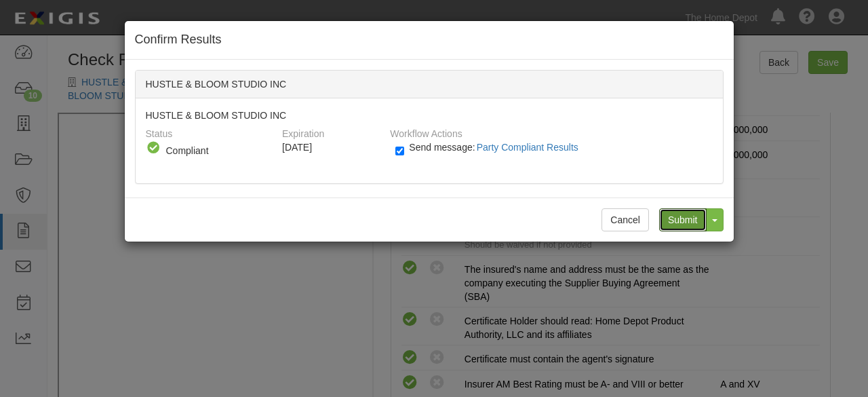 This screenshot has width=868, height=397. What do you see at coordinates (429, 40) in the screenshot?
I see `h4: Confirm Results` at bounding box center [429, 40].